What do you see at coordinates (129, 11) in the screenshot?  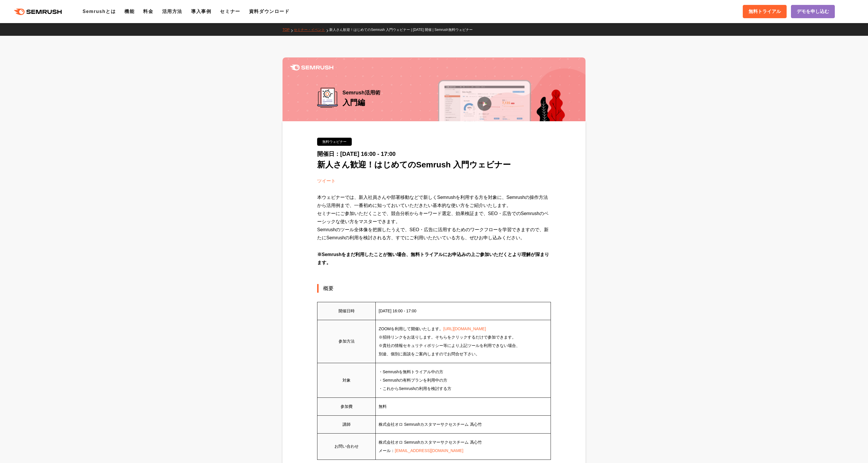 I see `a: 機能` at bounding box center [129, 11].